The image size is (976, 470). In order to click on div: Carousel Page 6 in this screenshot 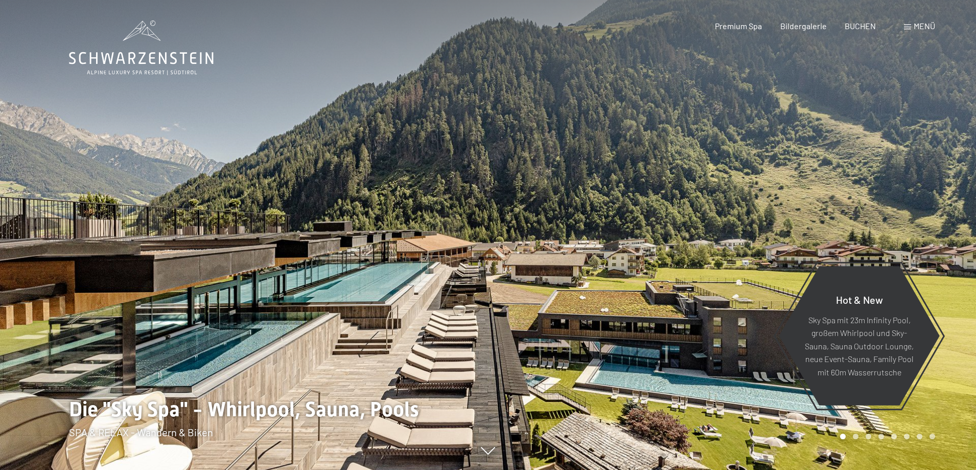, I will do `click(907, 436)`.